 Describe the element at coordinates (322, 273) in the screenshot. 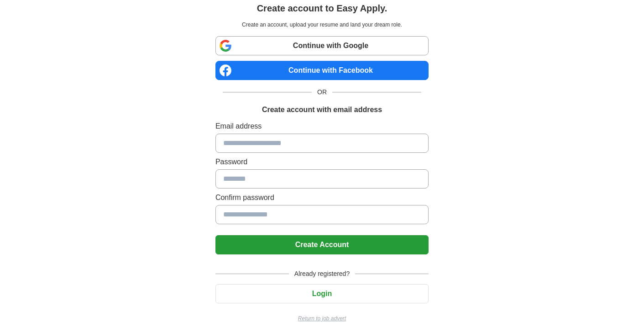

I see `span: Already registered?` at that location.